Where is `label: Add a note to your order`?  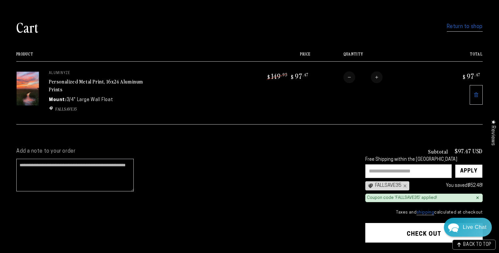
label: Add a note to your order is located at coordinates (184, 151).